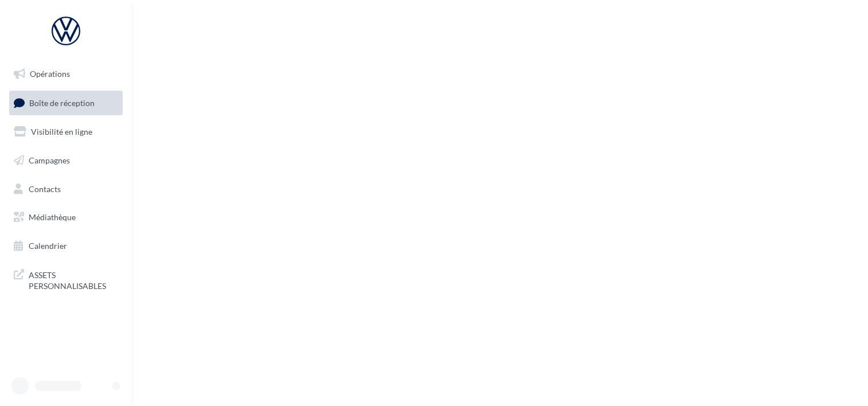  What do you see at coordinates (73, 280) in the screenshot?
I see `span: ASSETS PERSONNALISABLES` at bounding box center [73, 280].